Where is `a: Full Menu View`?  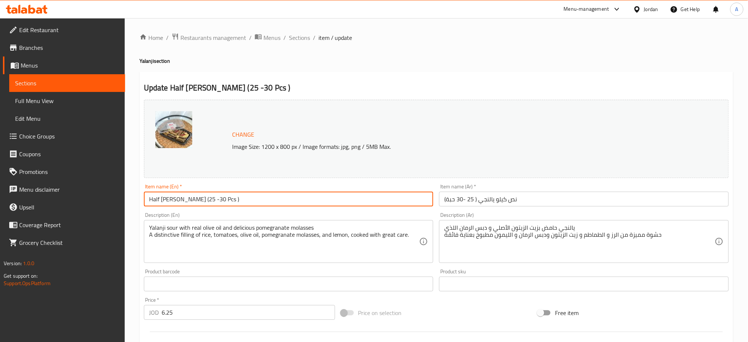
a: Full Menu View is located at coordinates (67, 101).